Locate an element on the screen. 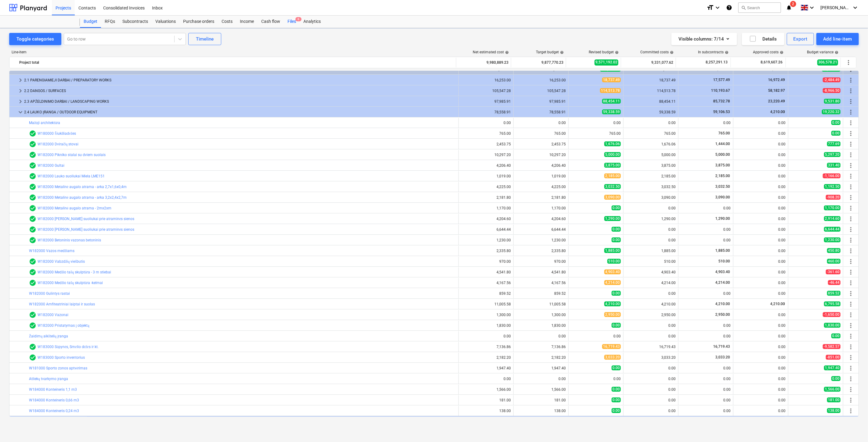 The width and height of the screenshot is (868, 442). span: keyboard_arrow_right is located at coordinates (20, 80).